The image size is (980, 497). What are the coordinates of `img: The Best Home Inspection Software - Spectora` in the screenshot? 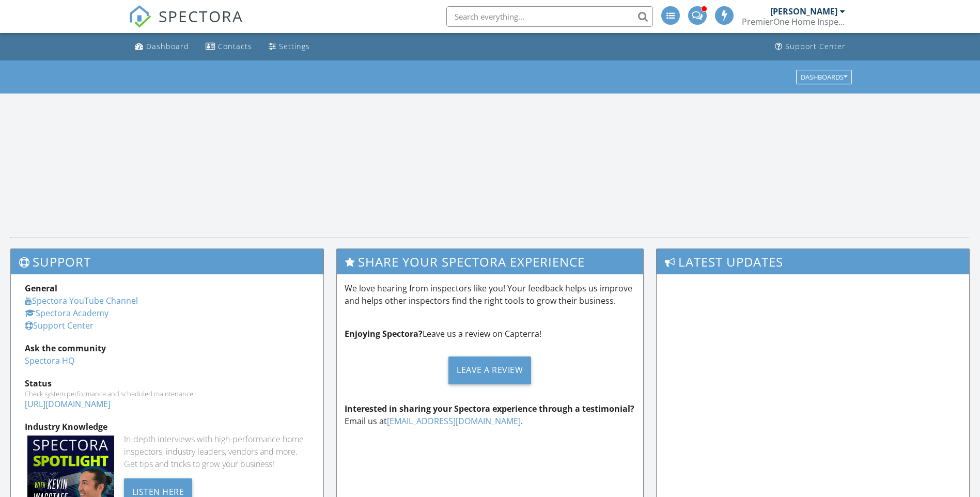 It's located at (140, 17).